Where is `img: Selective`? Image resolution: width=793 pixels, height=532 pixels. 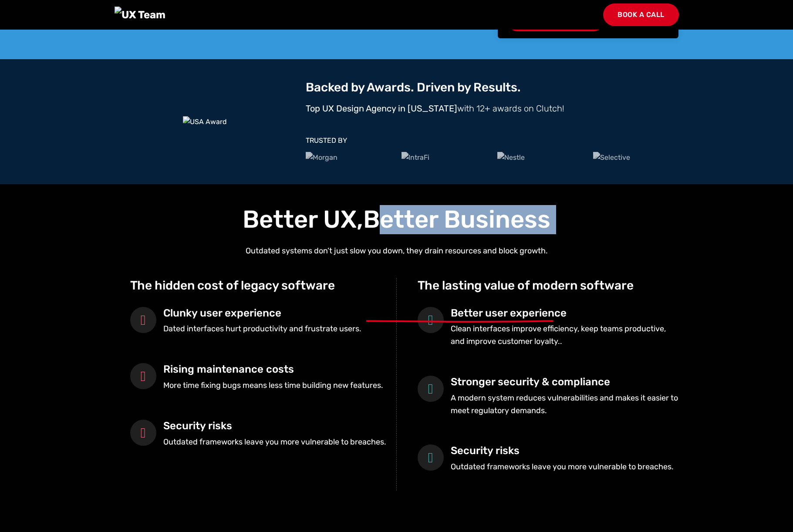 img: Selective is located at coordinates (612, 157).